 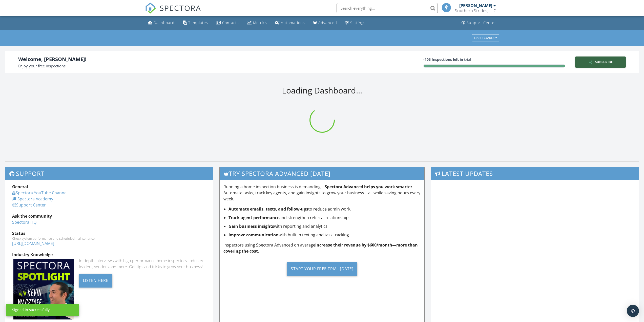 What do you see at coordinates (31, 310) in the screenshot?
I see `div: Signed in successfully.` at bounding box center [31, 310].